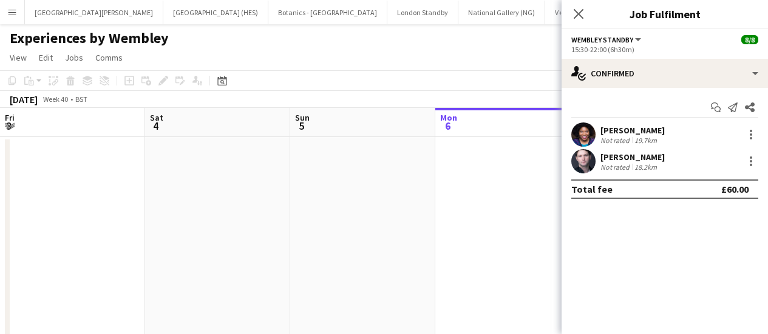 The height and width of the screenshot is (334, 768). Describe the element at coordinates (422, 12) in the screenshot. I see `button: London Standby` at that location.